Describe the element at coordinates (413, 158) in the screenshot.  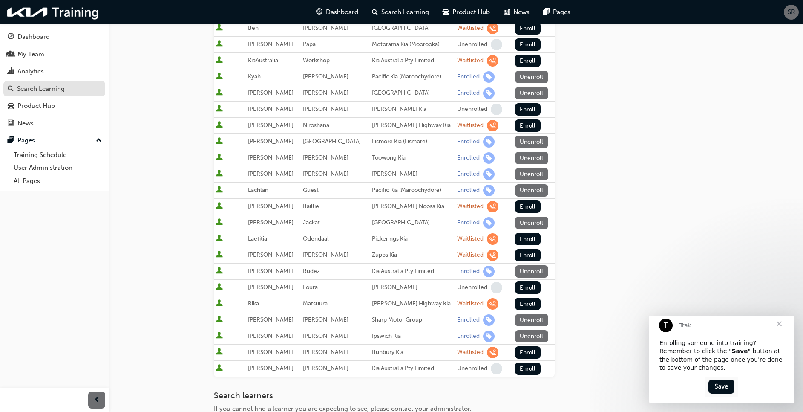
I see `div: Toowong Kia` at that location.